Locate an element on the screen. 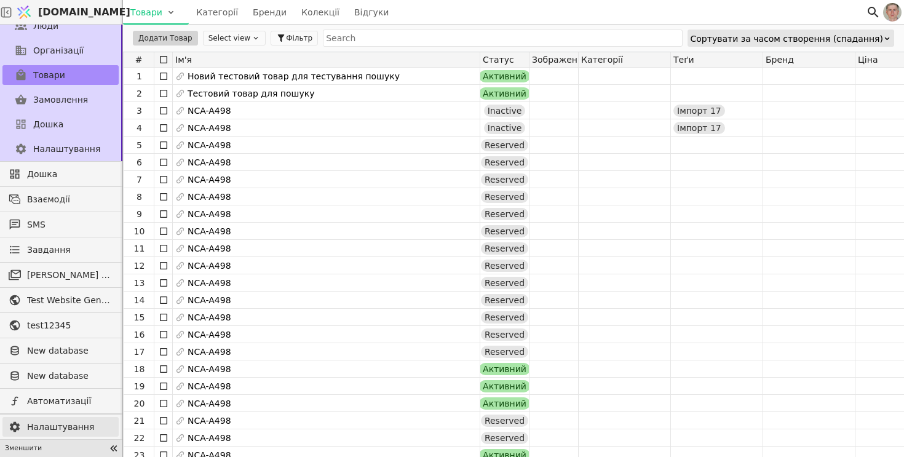  span: Автоматизації is located at coordinates (70, 401).